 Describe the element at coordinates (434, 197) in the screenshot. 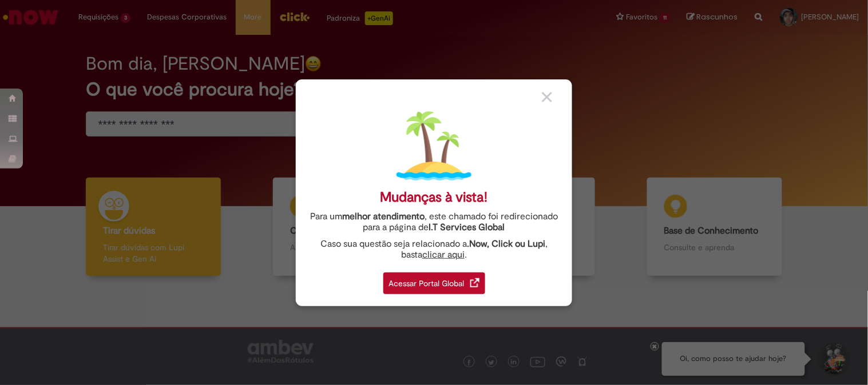

I see `div: Mudanças à vista!` at that location.